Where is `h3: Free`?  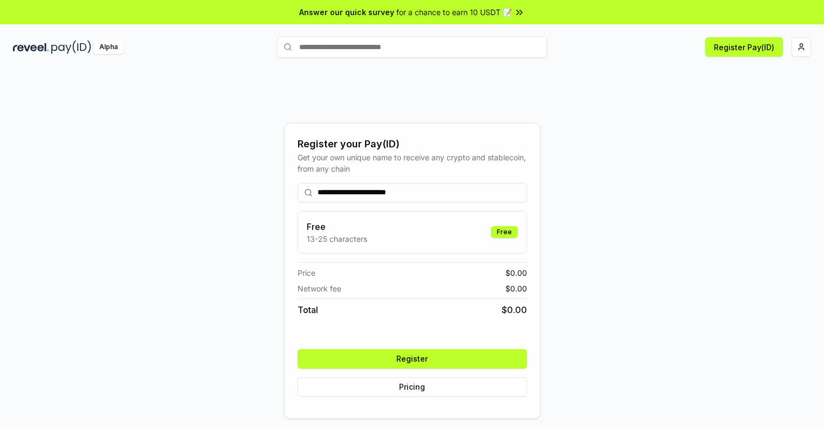
h3: Free is located at coordinates (337, 227).